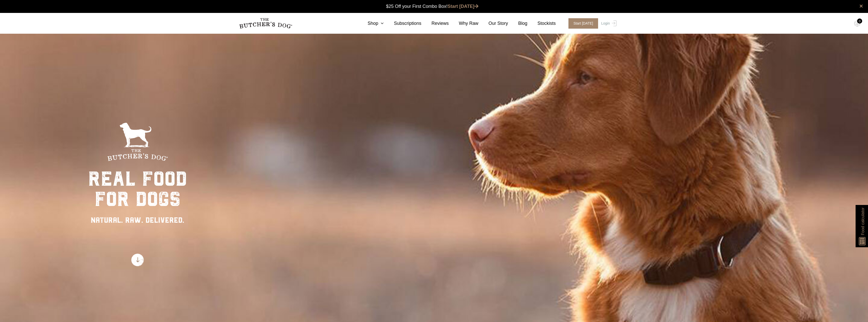 This screenshot has width=868, height=322. I want to click on div: 0, so click(859, 21).